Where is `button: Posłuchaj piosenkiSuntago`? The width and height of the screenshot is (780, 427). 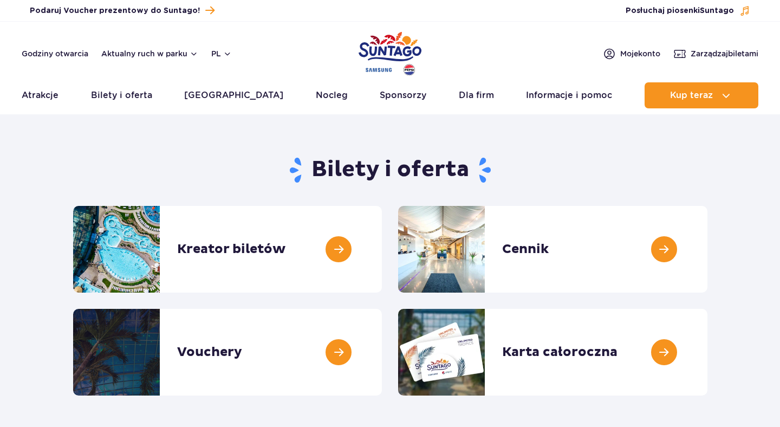 button: Posłuchaj piosenkiSuntago is located at coordinates (688, 11).